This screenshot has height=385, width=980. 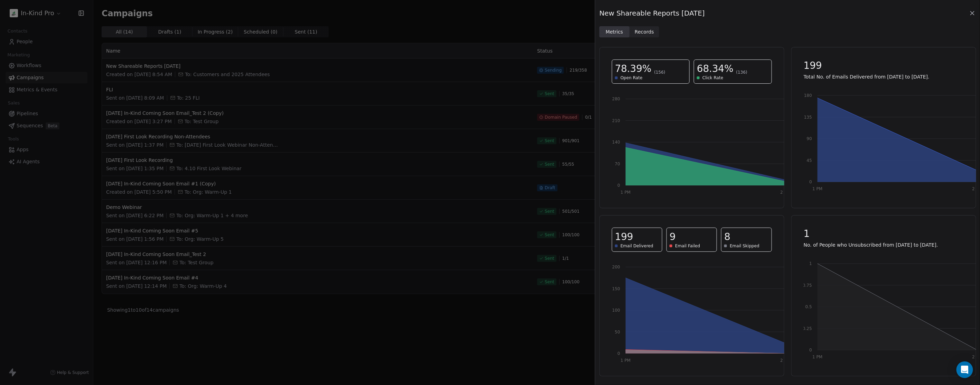 What do you see at coordinates (616, 267) in the screenshot?
I see `tspan: 200` at bounding box center [616, 267].